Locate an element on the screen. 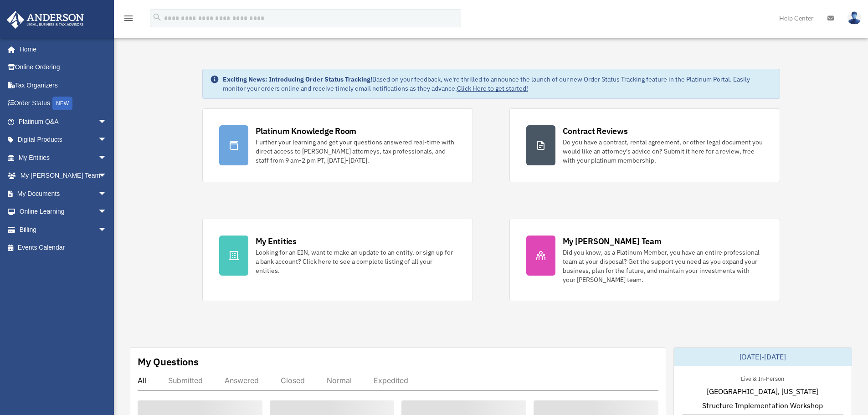 This screenshot has height=415, width=868. span: Structure Implementation Workshop is located at coordinates (763, 405).